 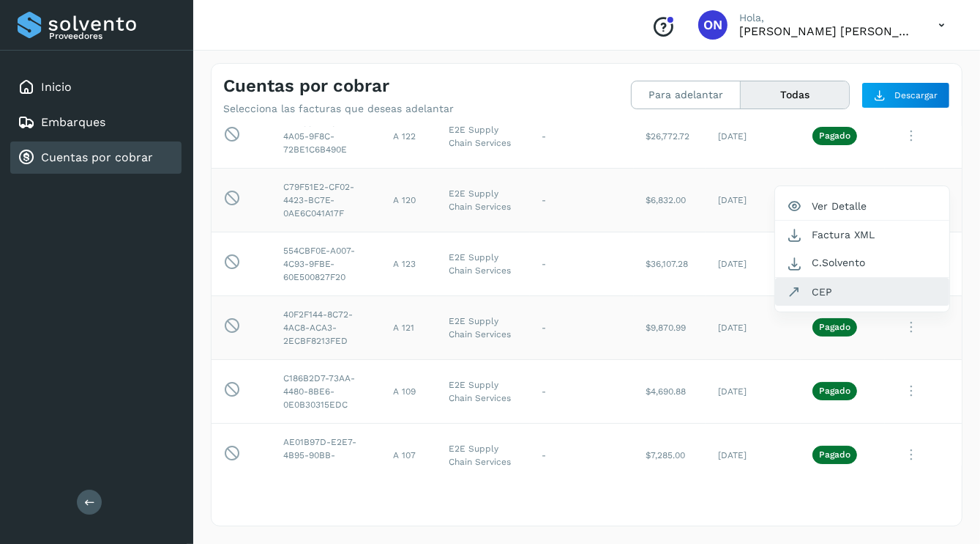 What do you see at coordinates (96, 88) in the screenshot?
I see `div: Inicio` at bounding box center [96, 88].